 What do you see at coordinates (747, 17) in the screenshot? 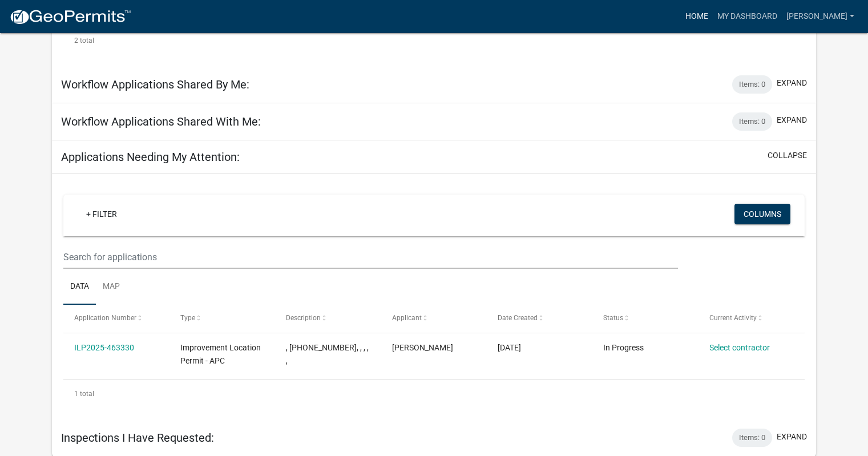
I see `a: My Dashboard` at bounding box center [747, 17].